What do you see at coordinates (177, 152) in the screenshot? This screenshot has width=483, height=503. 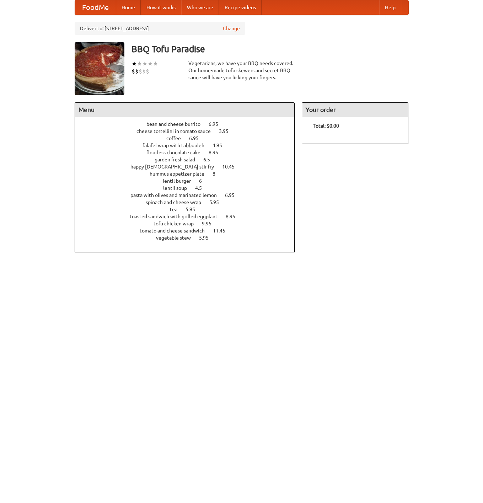 I see `span: flourless chocolate cake` at bounding box center [177, 152].